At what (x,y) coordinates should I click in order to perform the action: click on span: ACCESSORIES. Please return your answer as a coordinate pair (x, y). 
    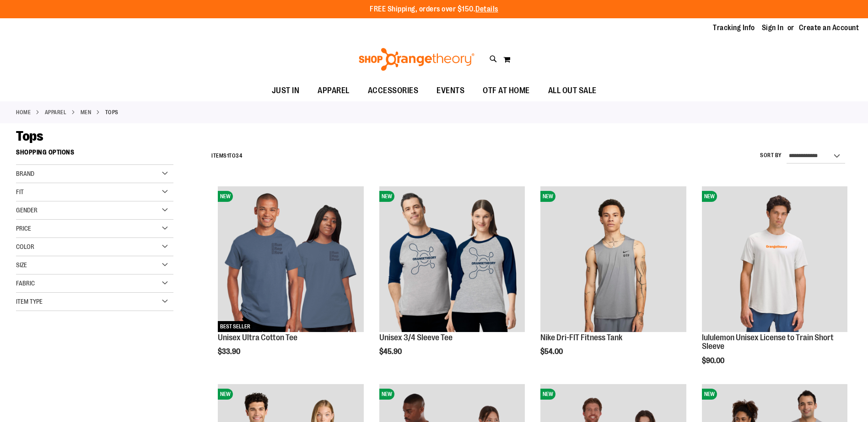
    Looking at the image, I should click on (393, 90).